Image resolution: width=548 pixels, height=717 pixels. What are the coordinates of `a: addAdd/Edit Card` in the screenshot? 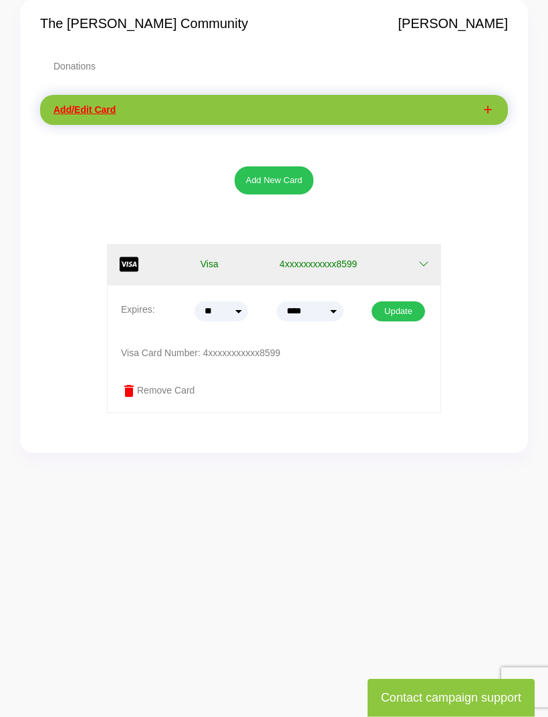 It's located at (274, 110).